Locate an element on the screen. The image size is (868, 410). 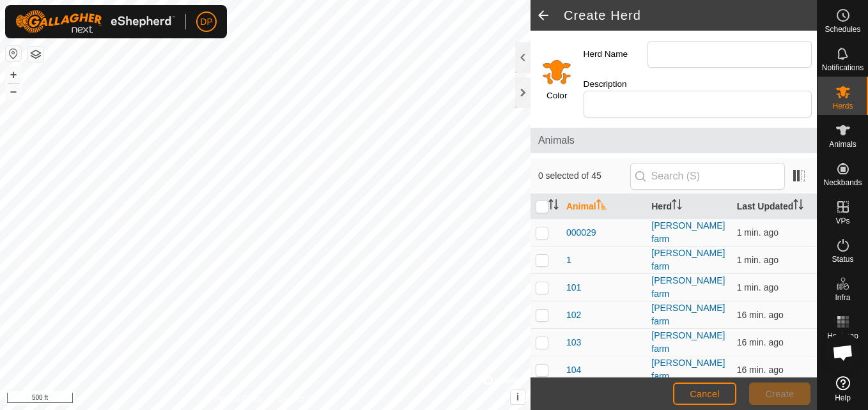
button: Create is located at coordinates (780, 393).